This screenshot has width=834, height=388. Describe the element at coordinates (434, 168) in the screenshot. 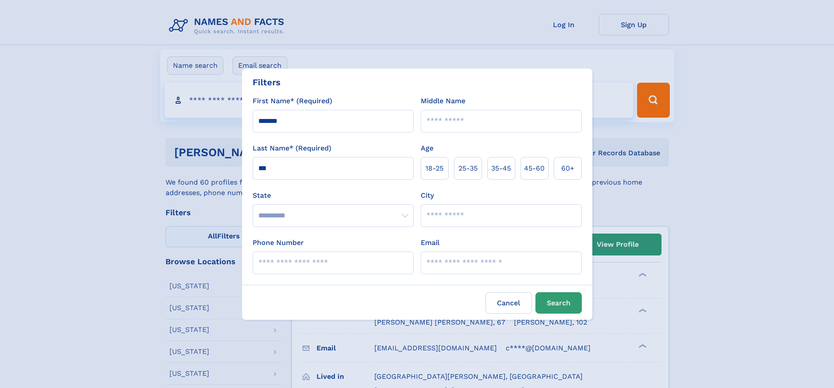

I see `span: 18‑25` at that location.